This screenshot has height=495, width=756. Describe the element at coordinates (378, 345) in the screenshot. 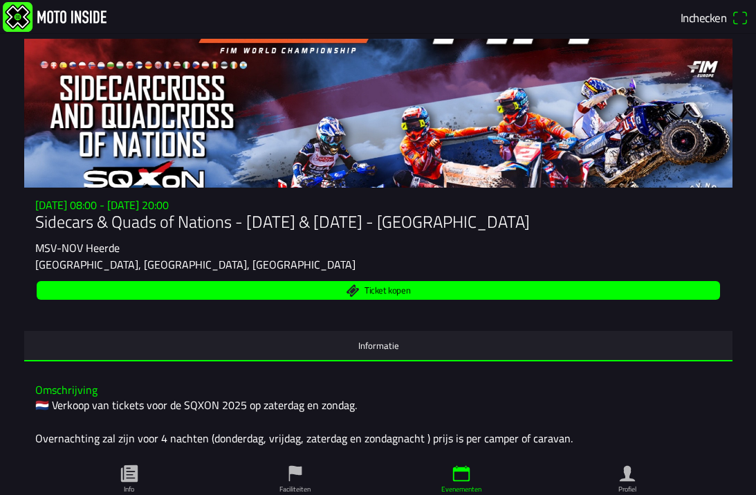

I see `ion-label: Informatie` at that location.